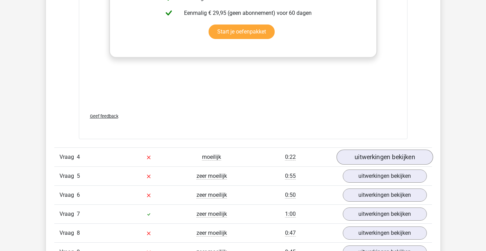 This screenshot has width=486, height=251. Describe the element at coordinates (241, 32) in the screenshot. I see `a: Start je oefenpakket` at that location.